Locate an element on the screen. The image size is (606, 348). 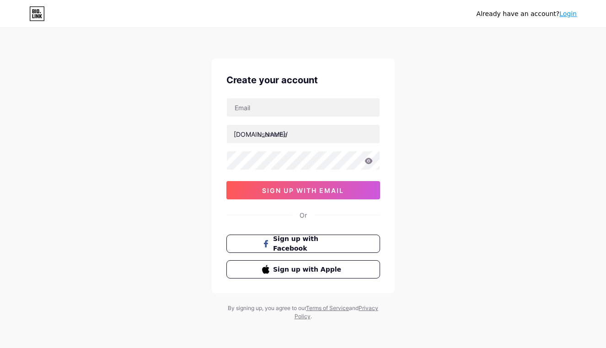
div: By signing up, you agree to our and . is located at coordinates (303, 312).